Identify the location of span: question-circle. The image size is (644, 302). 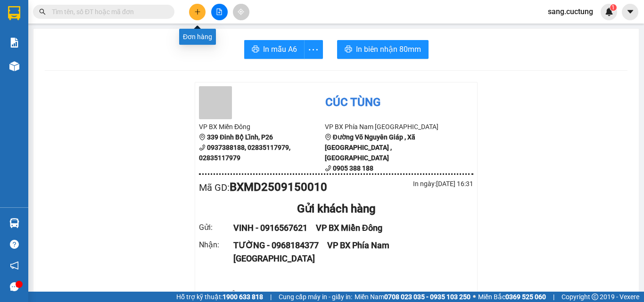
(14, 244).